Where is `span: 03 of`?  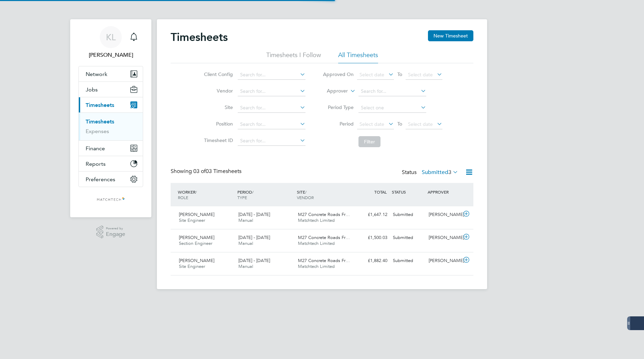 span: 03 of is located at coordinates (199, 171).